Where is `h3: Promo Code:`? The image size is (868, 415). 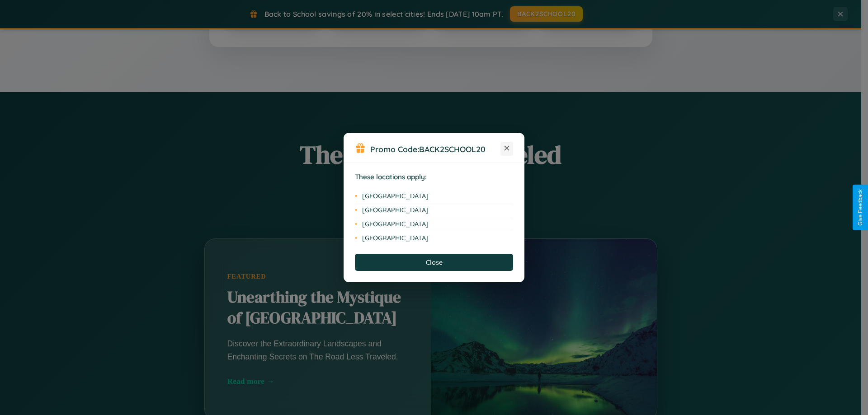
h3: Promo Code: is located at coordinates (435, 149).